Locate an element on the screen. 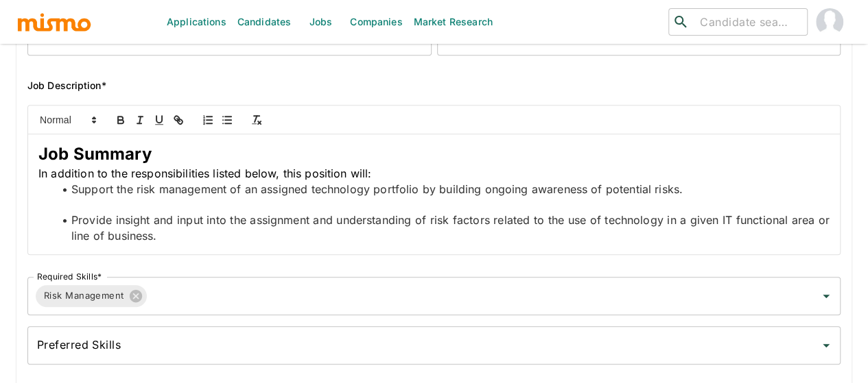 Image resolution: width=868 pixels, height=383 pixels. span: In addition to the responsibilities listed below, this position will: is located at coordinates (205, 174).